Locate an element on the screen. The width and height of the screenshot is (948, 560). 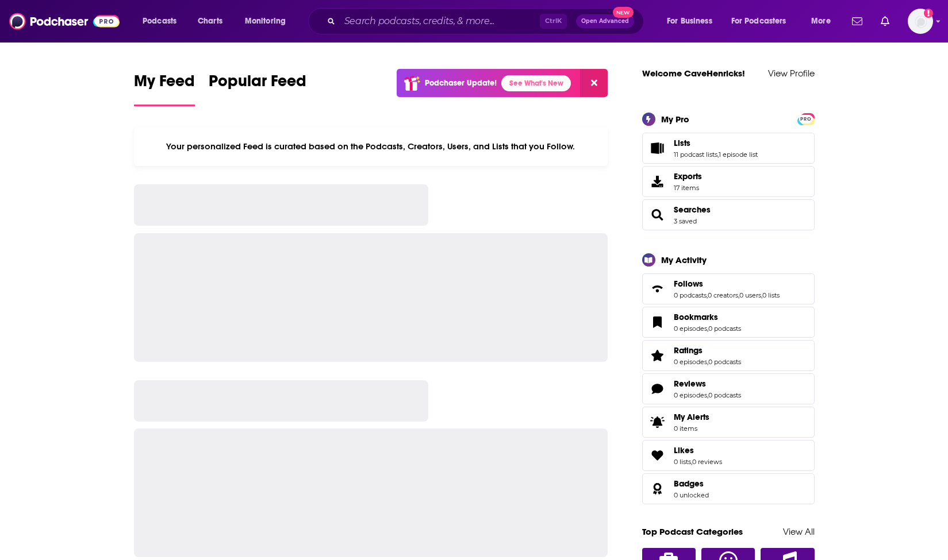
a: My Feed is located at coordinates (165, 89).